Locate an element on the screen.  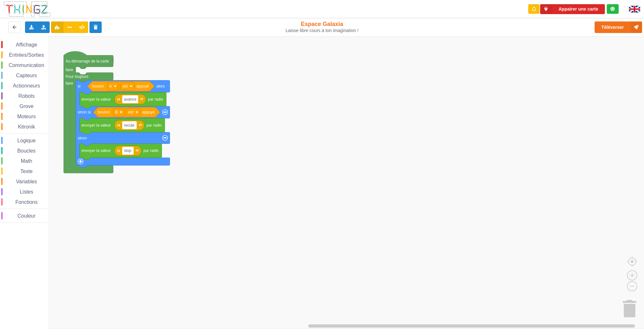
text: B is located at coordinates (116, 113).